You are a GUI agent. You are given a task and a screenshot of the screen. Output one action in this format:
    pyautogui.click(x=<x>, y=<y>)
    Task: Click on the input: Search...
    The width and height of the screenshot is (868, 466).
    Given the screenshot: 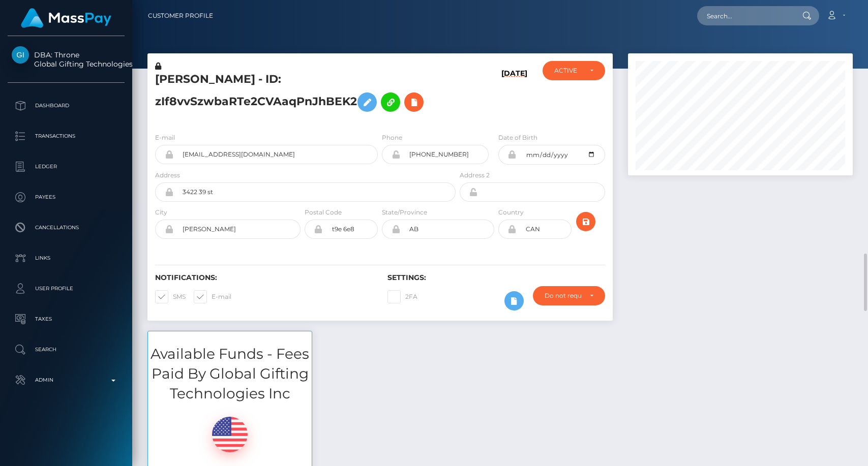 What is the action you would take?
    pyautogui.click(x=745, y=16)
    